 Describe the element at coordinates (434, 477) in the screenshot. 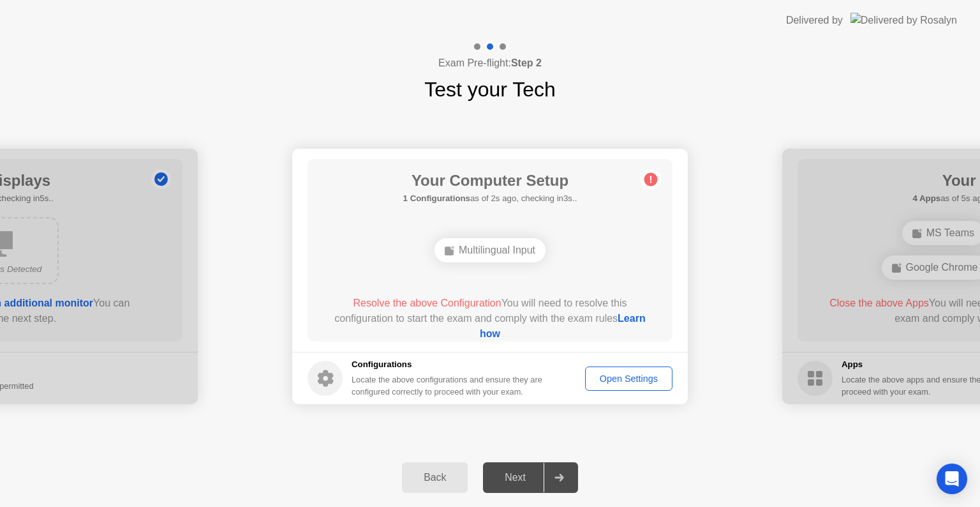

I see `div: Back` at that location.